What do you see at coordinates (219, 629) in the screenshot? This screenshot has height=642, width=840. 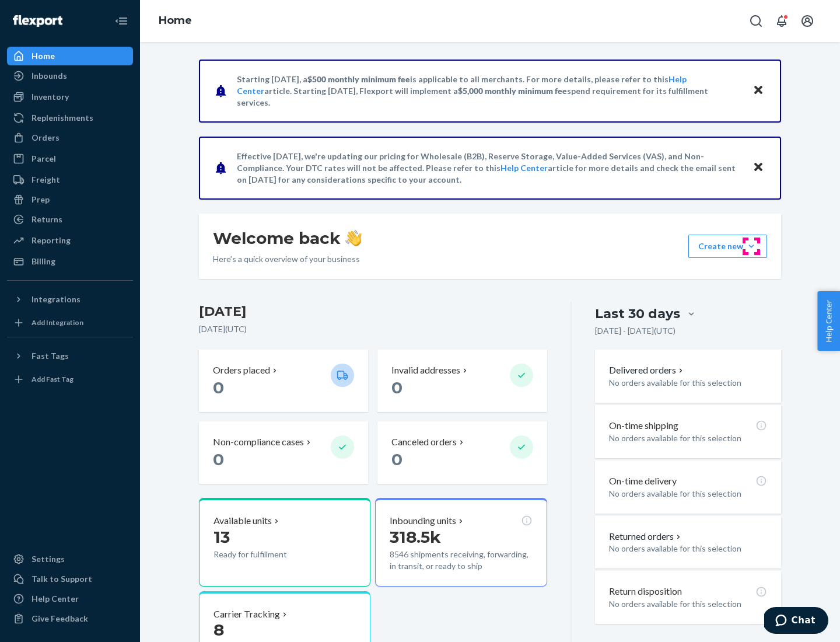 I see `span: 8` at bounding box center [219, 629].